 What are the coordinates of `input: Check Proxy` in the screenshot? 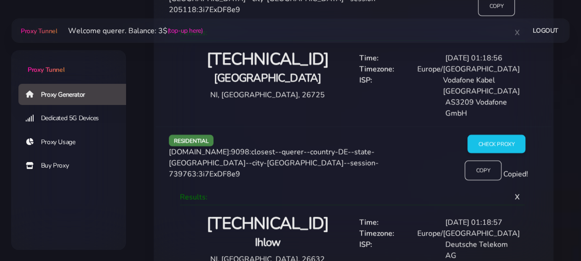 It's located at (497, 144).